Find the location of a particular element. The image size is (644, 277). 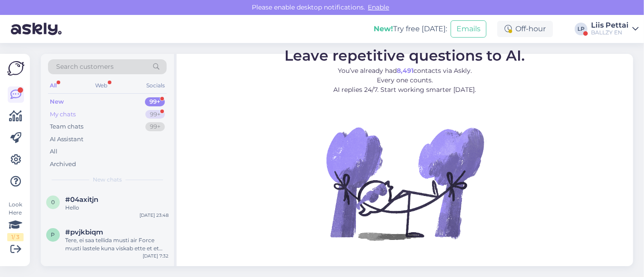

span: Leave repetitive questions to AI. is located at coordinates (405, 55).